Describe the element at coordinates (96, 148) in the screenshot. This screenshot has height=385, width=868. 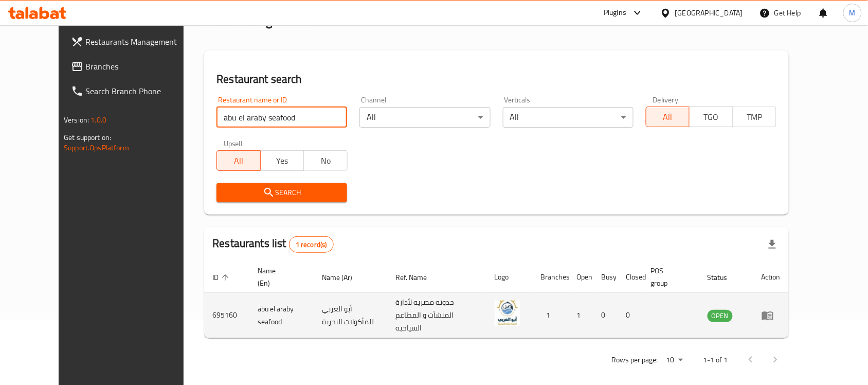
I see `a: Support.OpsPlatform` at that location.